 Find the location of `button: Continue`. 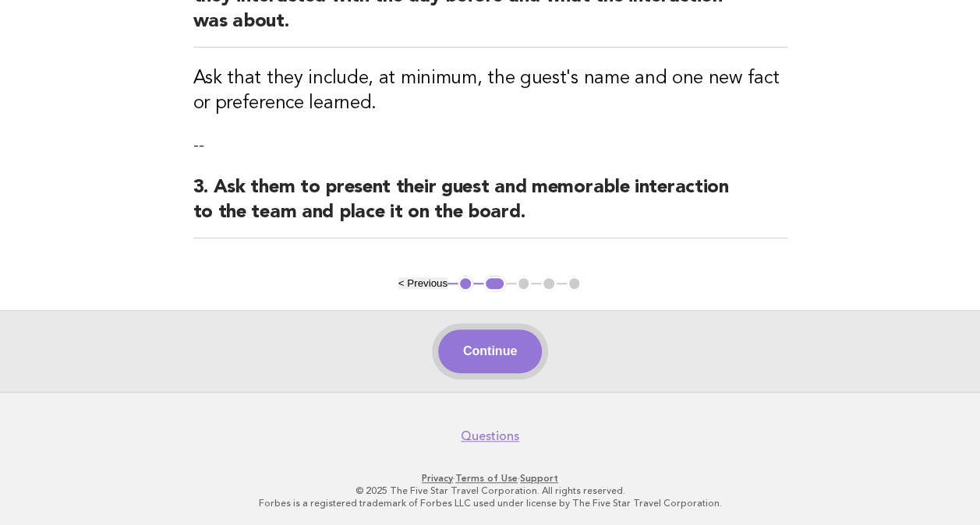

button: Continue is located at coordinates (490, 352).